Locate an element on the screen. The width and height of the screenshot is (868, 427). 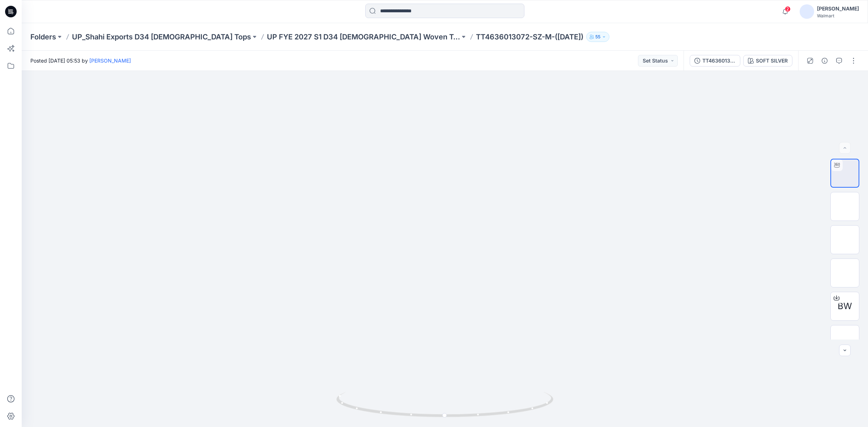
button: Details is located at coordinates (825, 61).